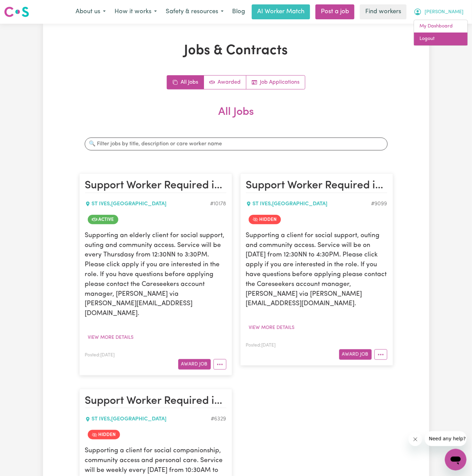 The width and height of the screenshot is (472, 476). I want to click on div: Job ID #9099, so click(379, 204).